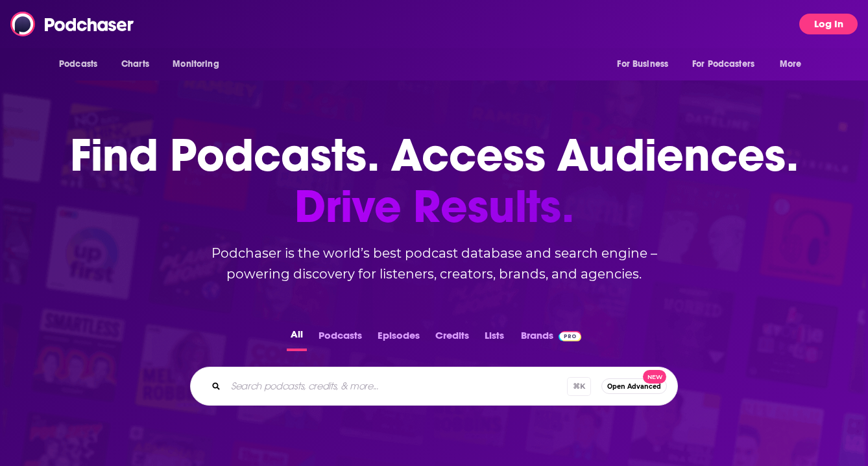 The image size is (868, 466). What do you see at coordinates (723, 65) in the screenshot?
I see `span: For Podcasters` at bounding box center [723, 65].